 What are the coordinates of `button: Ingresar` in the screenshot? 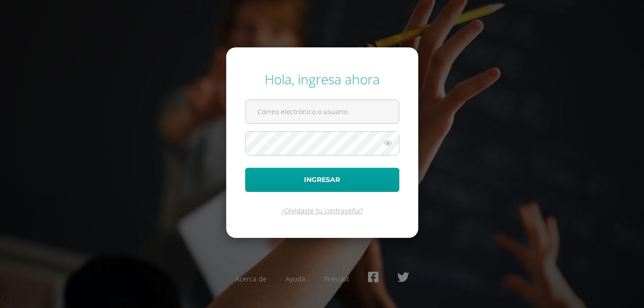 It's located at (322, 180).